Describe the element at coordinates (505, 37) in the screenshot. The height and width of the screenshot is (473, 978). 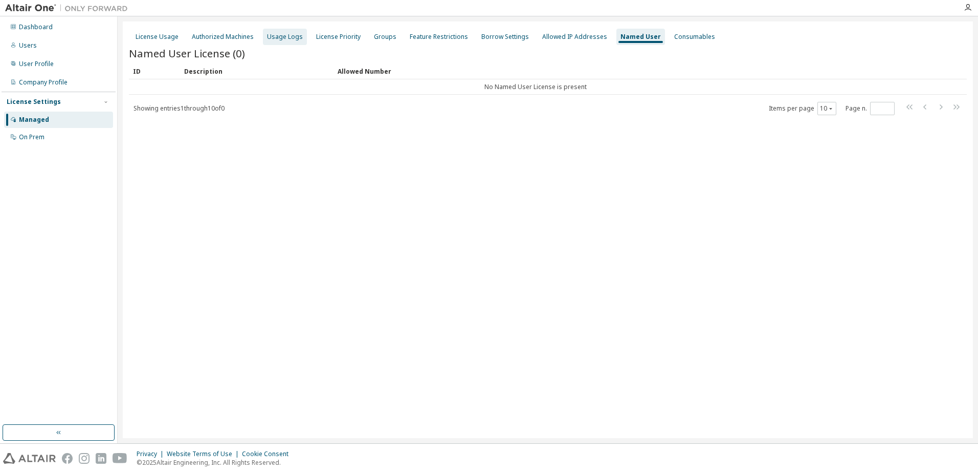
I see `div: Borrow Settings` at that location.